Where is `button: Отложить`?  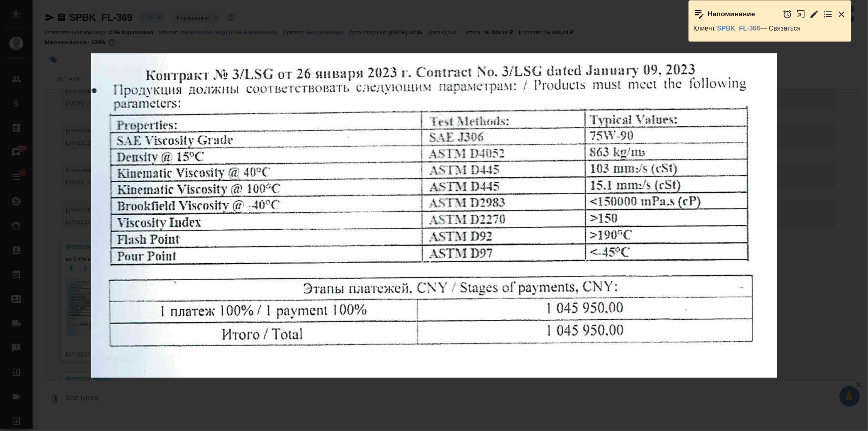 button: Отложить is located at coordinates (788, 14).